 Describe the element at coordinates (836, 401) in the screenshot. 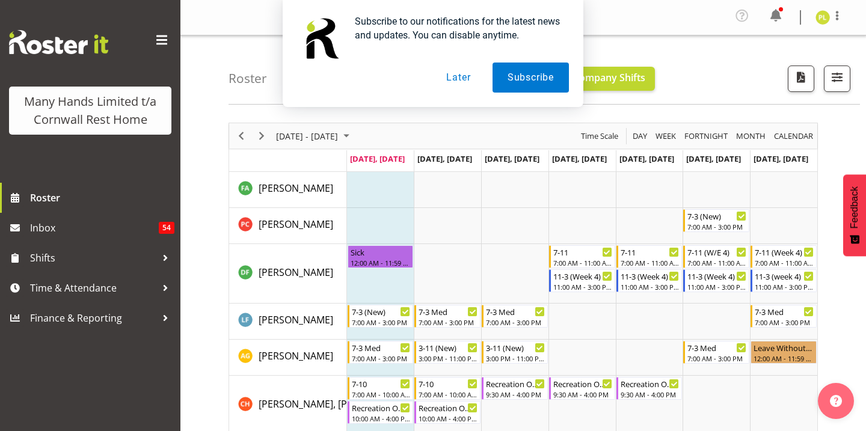

I see `img: help-xxl-2.png` at that location.